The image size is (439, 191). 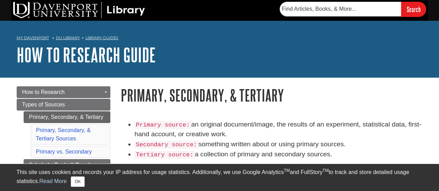 I want to click on a: Types of Sources, so click(x=64, y=105).